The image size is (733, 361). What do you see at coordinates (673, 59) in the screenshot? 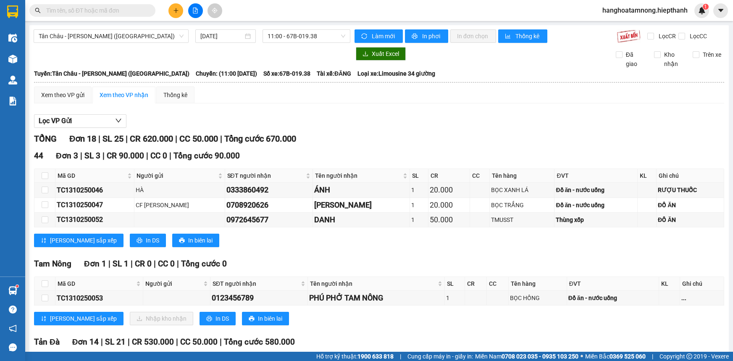
I see `span: Kho nhận` at bounding box center [673, 59].